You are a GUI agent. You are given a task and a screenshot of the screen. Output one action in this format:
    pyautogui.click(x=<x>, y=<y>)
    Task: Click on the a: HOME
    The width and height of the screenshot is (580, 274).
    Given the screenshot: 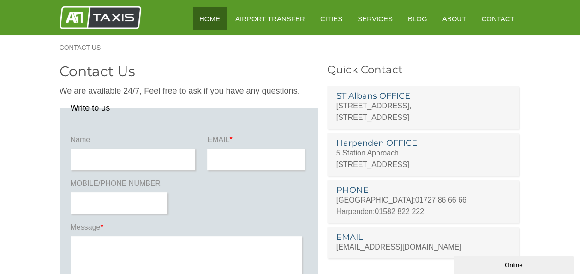 What is the action you would take?
    pyautogui.click(x=210, y=18)
    